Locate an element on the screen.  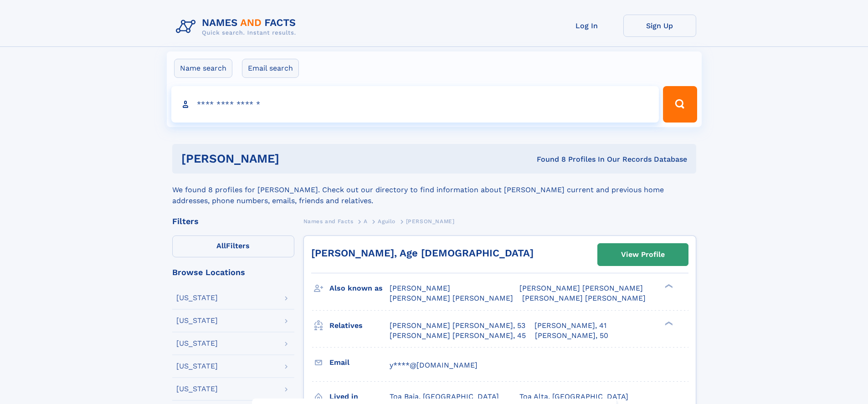
div: Browse Locations is located at coordinates (233, 273).